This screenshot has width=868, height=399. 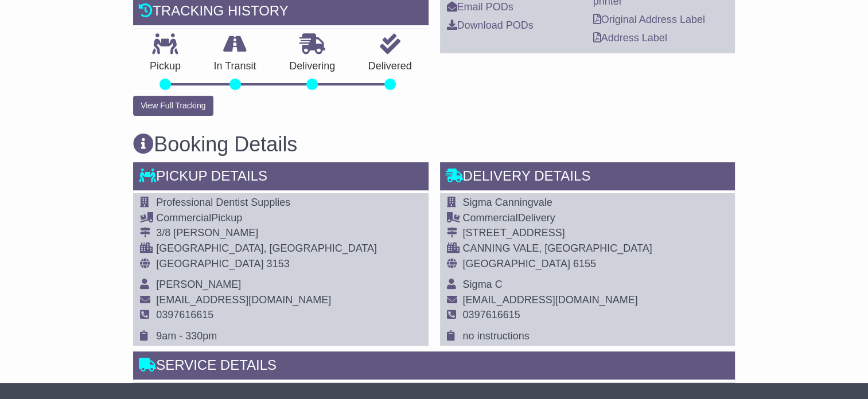 What do you see at coordinates (434, 368) in the screenshot?
I see `div: Service Details` at bounding box center [434, 368].